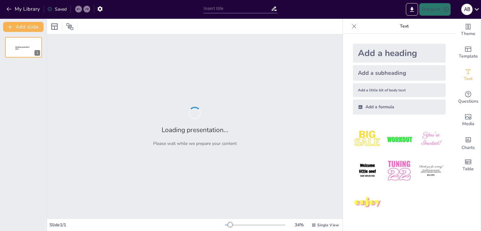  What do you see at coordinates (468, 79) in the screenshot?
I see `span: Text` at bounding box center [468, 79].